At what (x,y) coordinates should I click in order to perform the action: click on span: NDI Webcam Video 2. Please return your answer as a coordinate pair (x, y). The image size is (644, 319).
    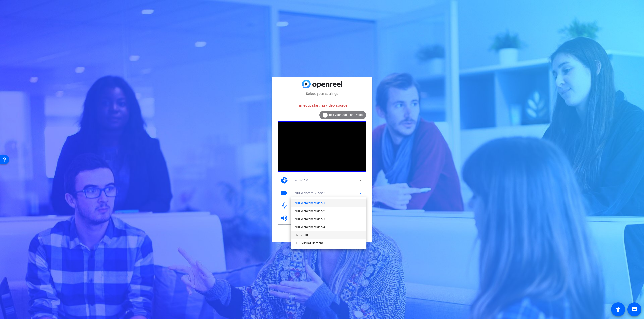
    Looking at the image, I should click on (310, 211).